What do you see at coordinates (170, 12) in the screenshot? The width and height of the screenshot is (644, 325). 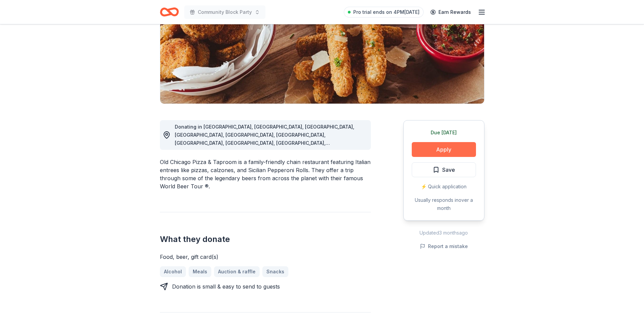 I see `a: Home` at bounding box center [170, 12].